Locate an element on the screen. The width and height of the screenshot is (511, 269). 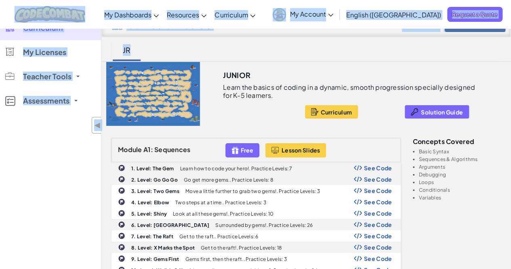
span: Solution Guide is located at coordinates (442, 112).